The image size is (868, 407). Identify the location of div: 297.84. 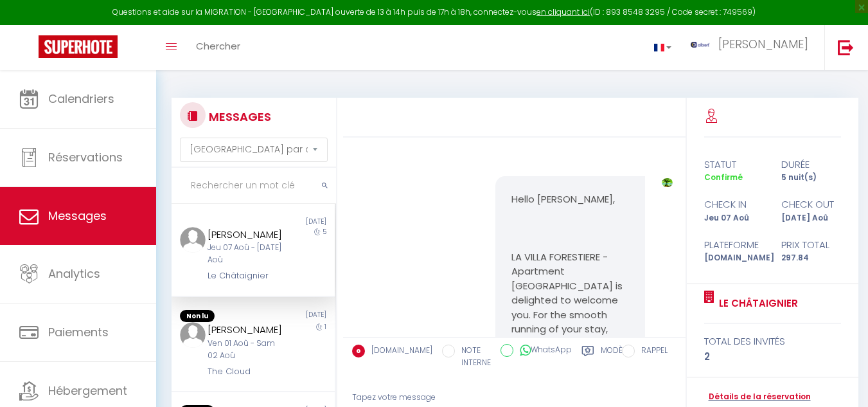
(811, 258).